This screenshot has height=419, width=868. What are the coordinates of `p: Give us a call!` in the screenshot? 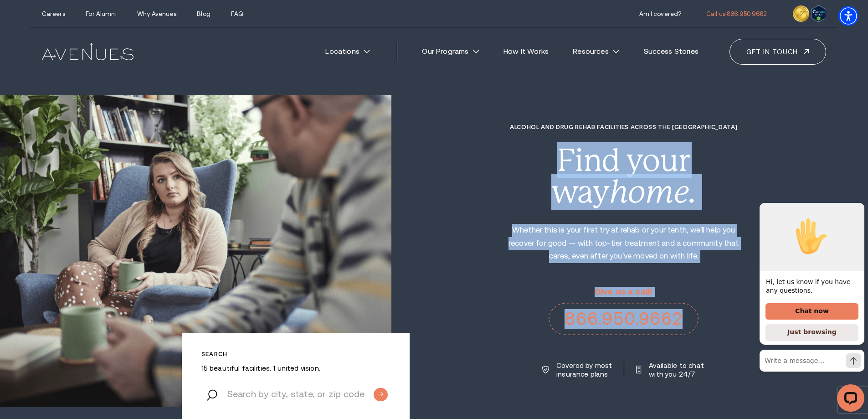 It's located at (624, 291).